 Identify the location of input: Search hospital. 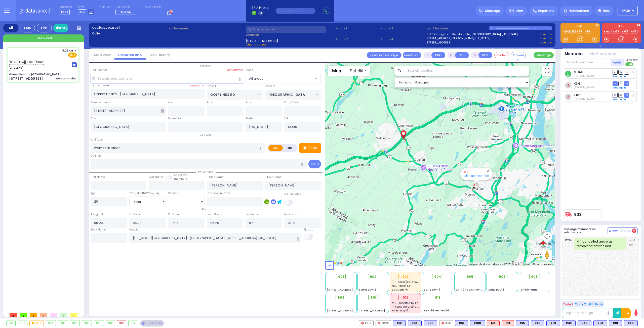
(216, 238).